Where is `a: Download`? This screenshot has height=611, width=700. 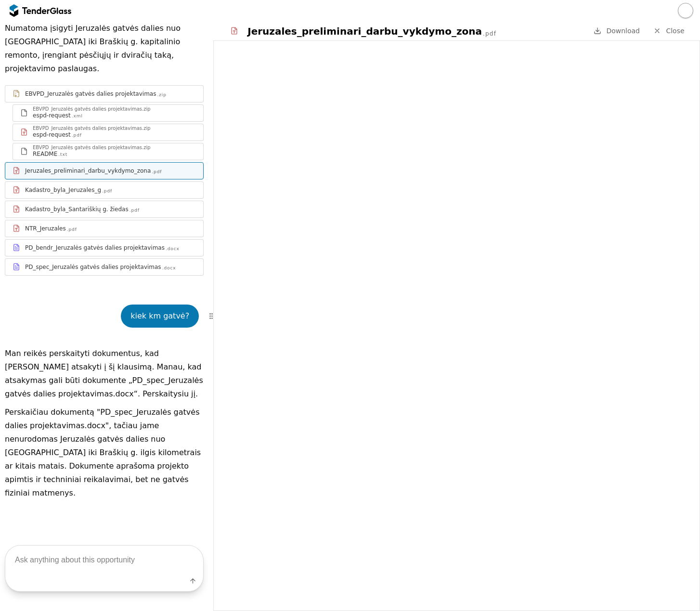
a: Download is located at coordinates (617, 31).